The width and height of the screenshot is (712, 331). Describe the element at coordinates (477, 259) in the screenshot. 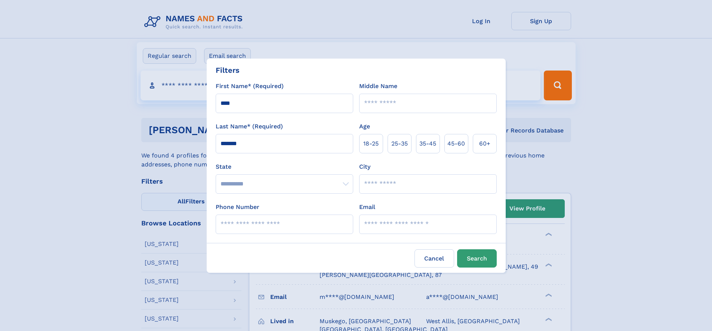

I see `button: Search` at that location.